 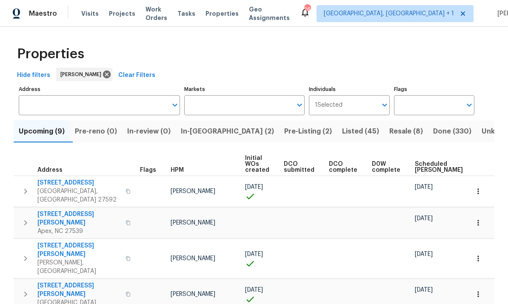 What do you see at coordinates (122, 14) in the screenshot?
I see `span: Projects` at bounding box center [122, 14].